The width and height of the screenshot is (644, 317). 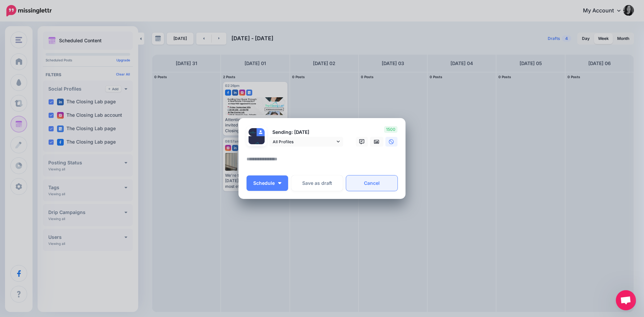 What do you see at coordinates (261, 132) in the screenshot?
I see `img: user_default_image.png` at bounding box center [261, 132].